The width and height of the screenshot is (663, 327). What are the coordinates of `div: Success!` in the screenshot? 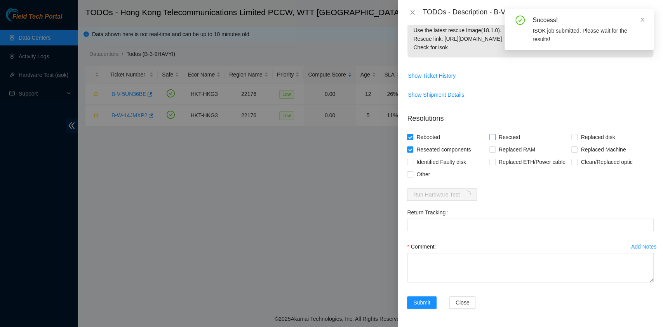 It's located at (588, 20).